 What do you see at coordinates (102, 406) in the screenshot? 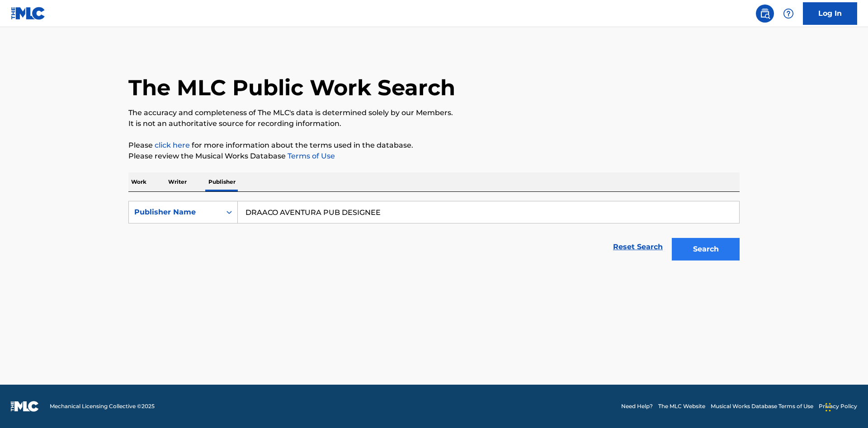
I see `span: Mechanical Licensing Collective © 2025` at bounding box center [102, 406].